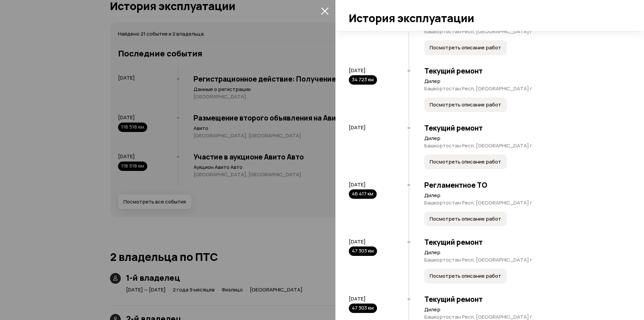 Image resolution: width=644 pixels, height=320 pixels. I want to click on button: закрыть, so click(325, 10).